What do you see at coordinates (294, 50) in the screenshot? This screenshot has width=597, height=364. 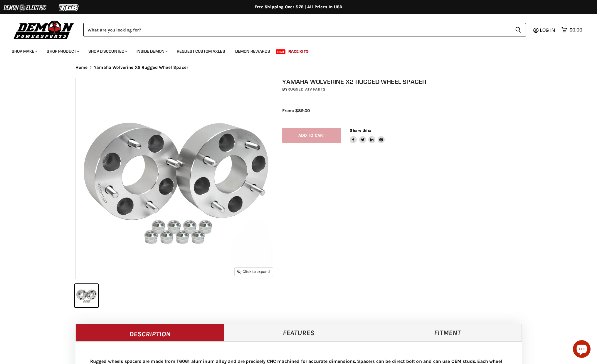 I see `ul: Main menu` at bounding box center [294, 50].